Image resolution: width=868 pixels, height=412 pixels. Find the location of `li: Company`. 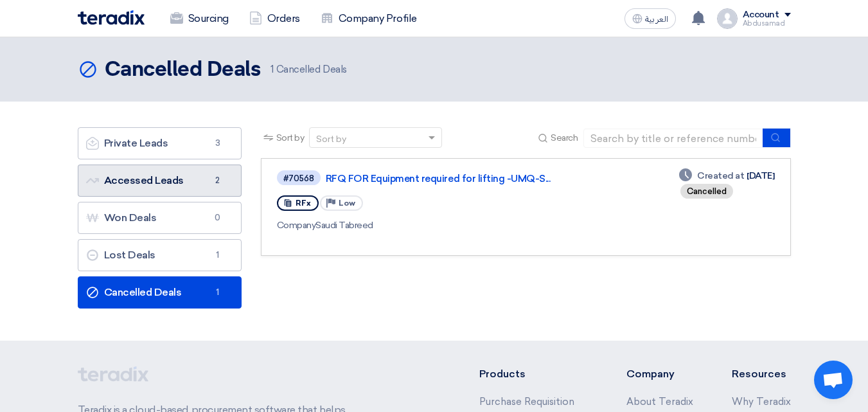

li: Company is located at coordinates (660, 374).